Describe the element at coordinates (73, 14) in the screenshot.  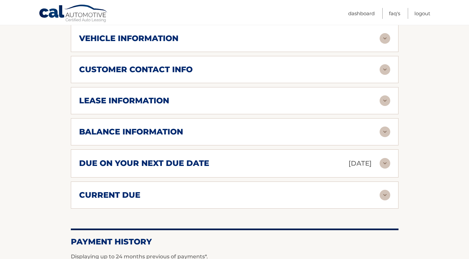
I see `a: Cal Automotive` at that location.